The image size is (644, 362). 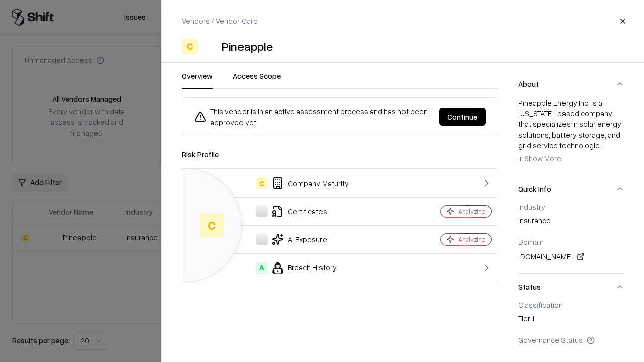 What do you see at coordinates (339, 155) in the screenshot?
I see `div: Risk Profile` at bounding box center [339, 155].